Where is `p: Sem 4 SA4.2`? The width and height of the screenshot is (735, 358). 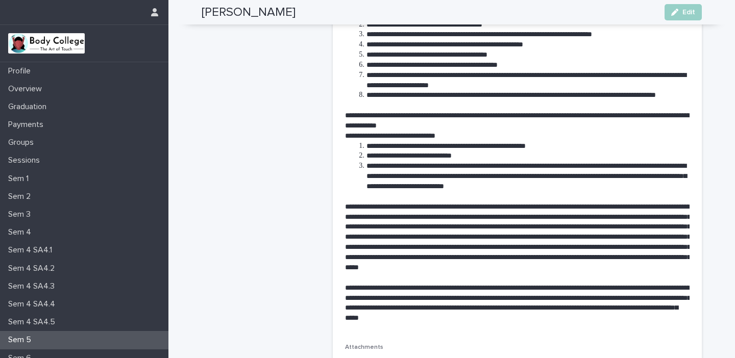
p: Sem 4 SA4.2 is located at coordinates (33, 269).